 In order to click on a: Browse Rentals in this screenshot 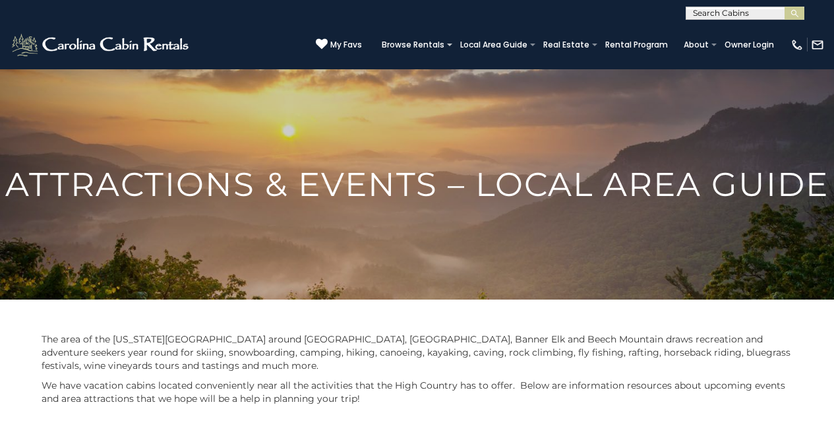, I will do `click(413, 45)`.